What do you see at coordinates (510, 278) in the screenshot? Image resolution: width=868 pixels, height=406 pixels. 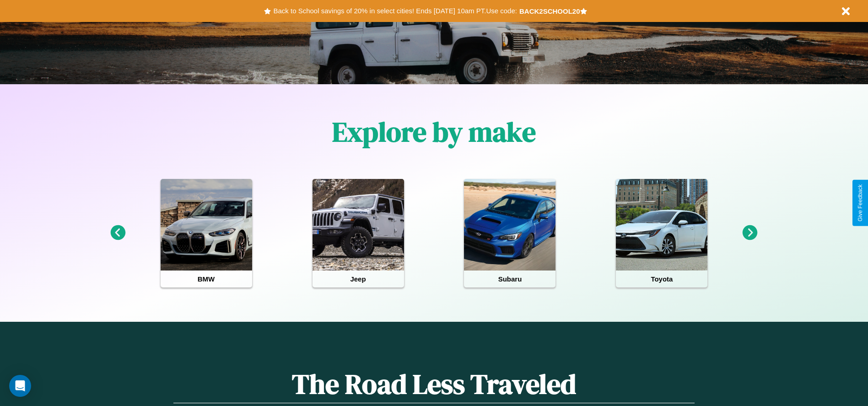 I see `h4: Subaru` at bounding box center [510, 278].